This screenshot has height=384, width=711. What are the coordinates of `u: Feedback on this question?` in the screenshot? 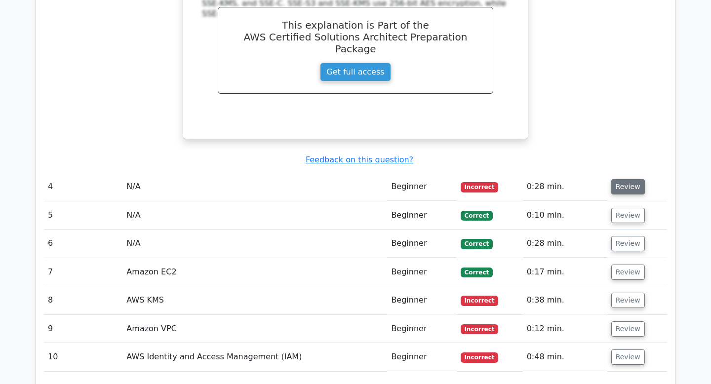 It's located at (359, 159).